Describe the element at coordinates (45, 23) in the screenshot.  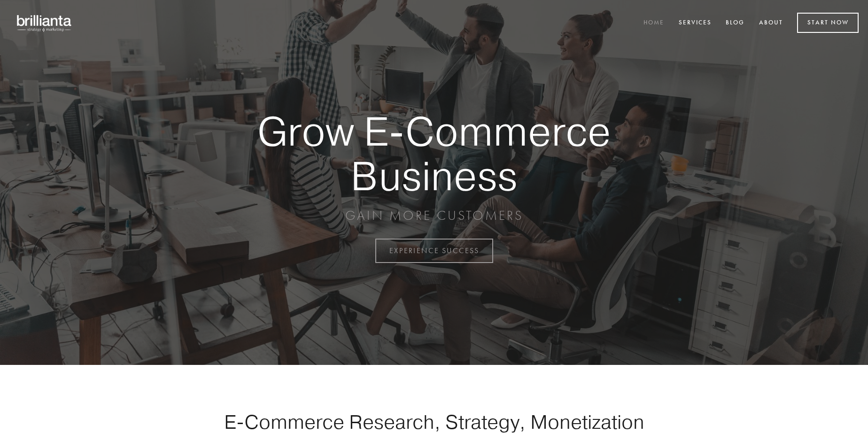
I see `img: brillianta - research, strategy, marketing` at that location.